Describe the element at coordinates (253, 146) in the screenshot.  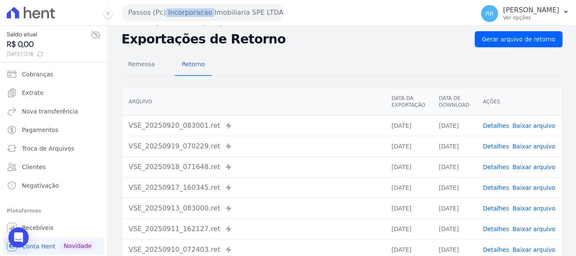
I see `div: VSE_20250919_070229.ret` at that location.